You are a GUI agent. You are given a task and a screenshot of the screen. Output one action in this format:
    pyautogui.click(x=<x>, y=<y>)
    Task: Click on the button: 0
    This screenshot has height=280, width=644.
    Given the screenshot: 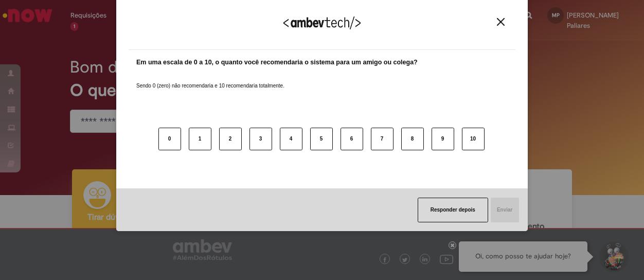 What is the action you would take?
    pyautogui.click(x=170, y=139)
    